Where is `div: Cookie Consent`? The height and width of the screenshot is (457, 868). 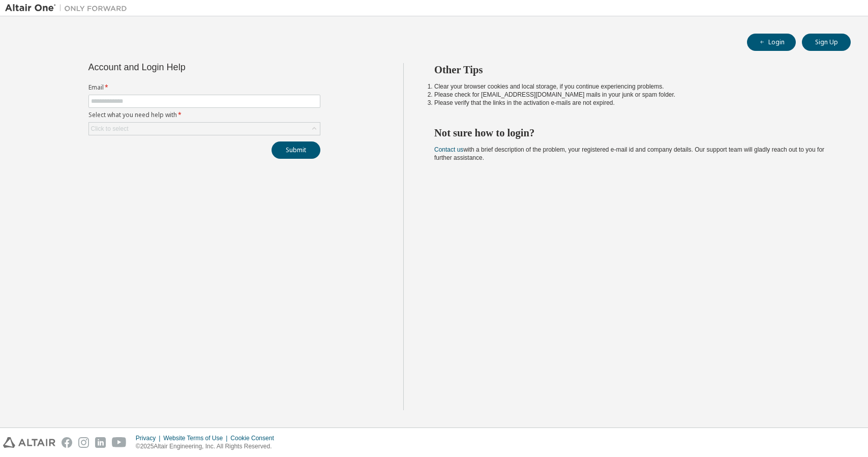
div: Cookie Consent is located at coordinates (255, 438).